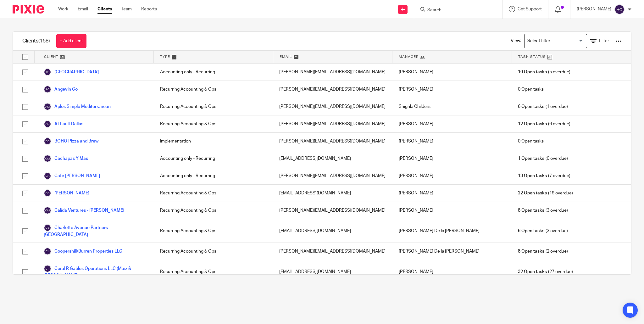 This screenshot has width=644, height=324. Describe the element at coordinates (455, 10) in the screenshot. I see `input: Search` at that location.